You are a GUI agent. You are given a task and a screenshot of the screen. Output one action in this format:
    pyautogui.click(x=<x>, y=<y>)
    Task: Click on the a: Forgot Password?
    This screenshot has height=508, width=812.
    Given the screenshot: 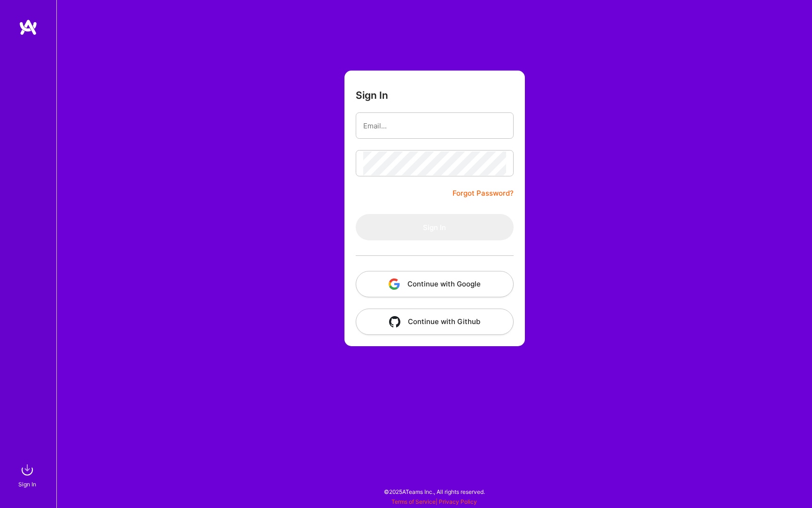 What is the action you would take?
    pyautogui.click(x=483, y=193)
    